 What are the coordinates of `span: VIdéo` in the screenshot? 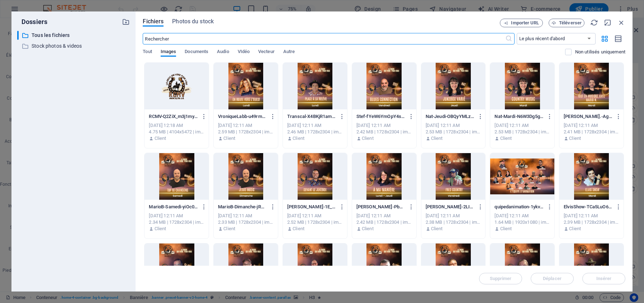 It's located at (244, 52).